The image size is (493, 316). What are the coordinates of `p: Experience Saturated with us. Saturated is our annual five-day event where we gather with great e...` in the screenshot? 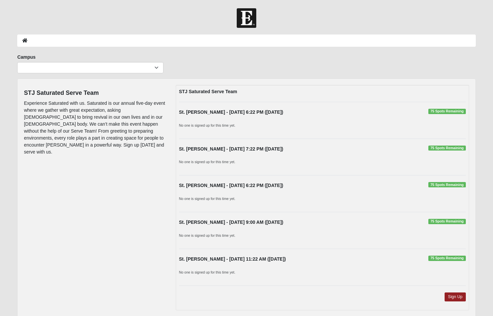 It's located at (95, 128).